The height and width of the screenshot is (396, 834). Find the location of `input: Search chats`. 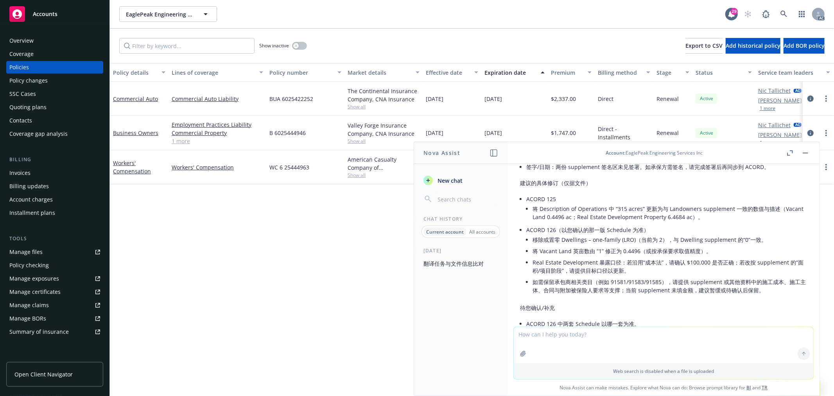

input: Search chats is located at coordinates (467, 199).